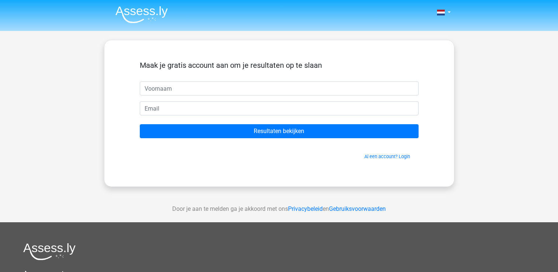 This screenshot has height=272, width=558. Describe the element at coordinates (279, 108) in the screenshot. I see `input: Email` at that location.